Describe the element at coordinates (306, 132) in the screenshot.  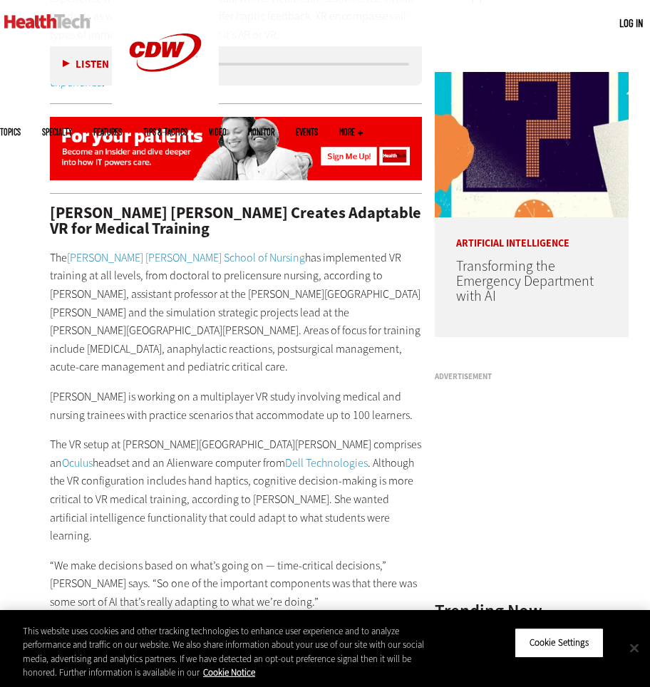
I see `a: Events` at that location.